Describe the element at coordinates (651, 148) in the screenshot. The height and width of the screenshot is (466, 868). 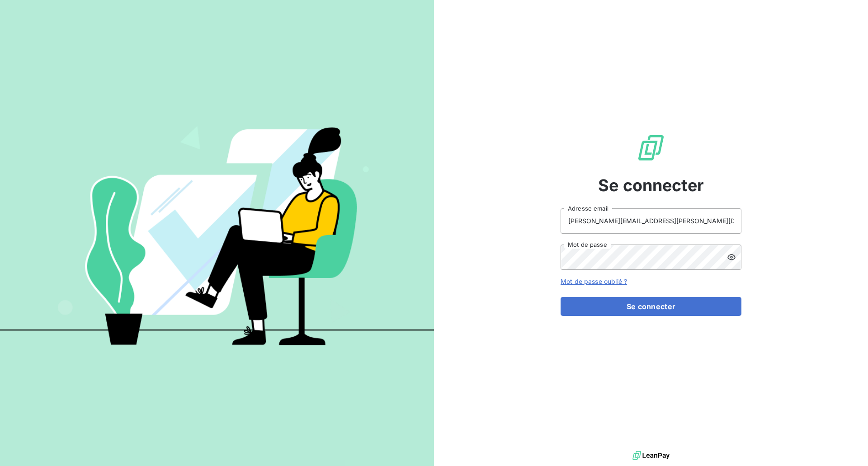
I see `img: Logo LeanPay` at that location.